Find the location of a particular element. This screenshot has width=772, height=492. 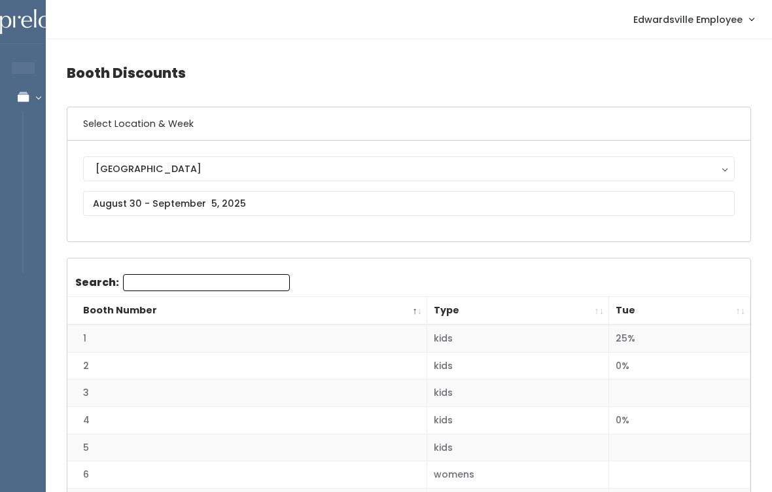

td: 6 is located at coordinates (247, 475).